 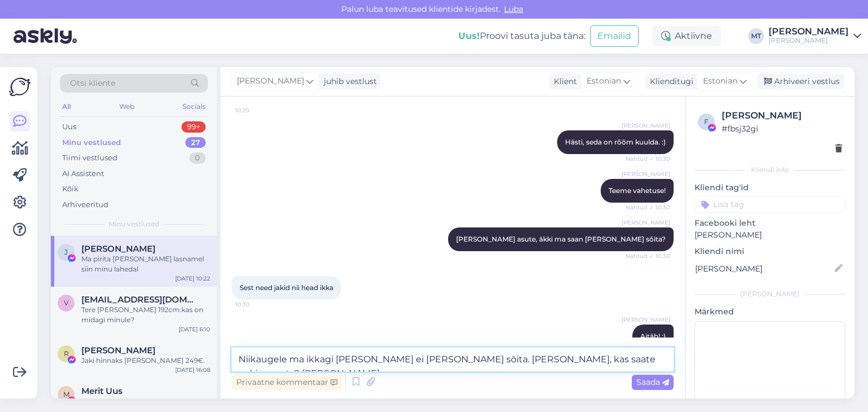 I want to click on div: Arhiveeritud, so click(x=86, y=205).